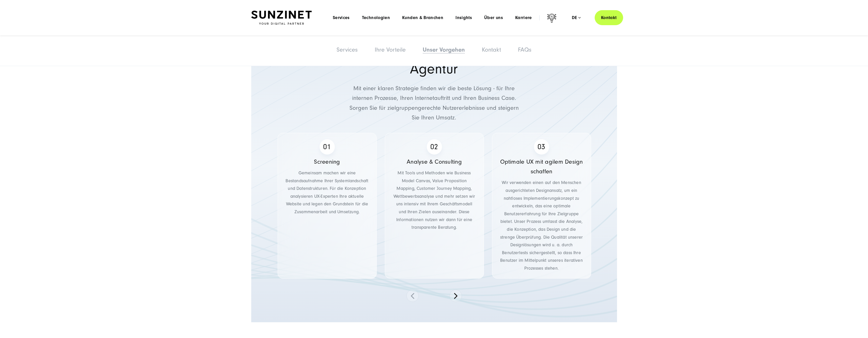 This screenshot has height=338, width=868. What do you see at coordinates (376, 18) in the screenshot?
I see `a: Technologien` at bounding box center [376, 18].